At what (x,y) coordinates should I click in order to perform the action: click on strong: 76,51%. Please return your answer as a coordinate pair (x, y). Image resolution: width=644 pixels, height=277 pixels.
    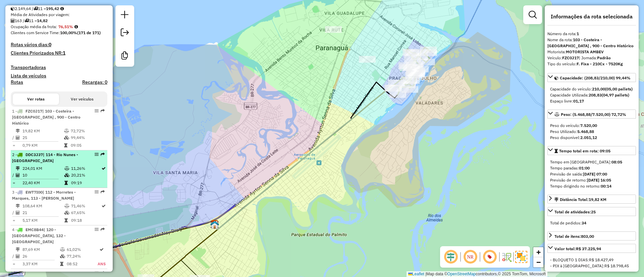
    Looking at the image, I should click on (66, 27).